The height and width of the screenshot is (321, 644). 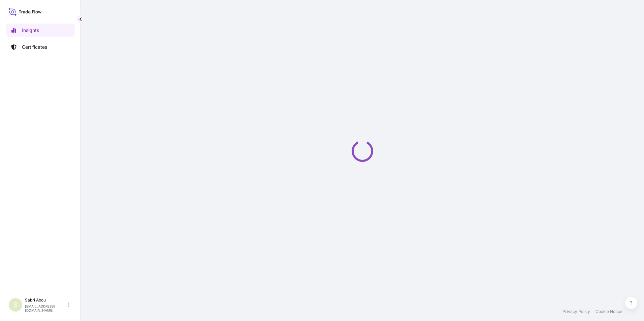 What do you see at coordinates (576, 312) in the screenshot?
I see `p: Privacy Policy` at bounding box center [576, 312].